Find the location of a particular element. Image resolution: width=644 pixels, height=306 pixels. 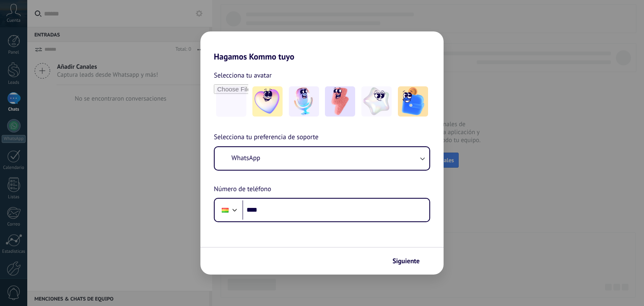

button: WhatsApp is located at coordinates (322, 158).